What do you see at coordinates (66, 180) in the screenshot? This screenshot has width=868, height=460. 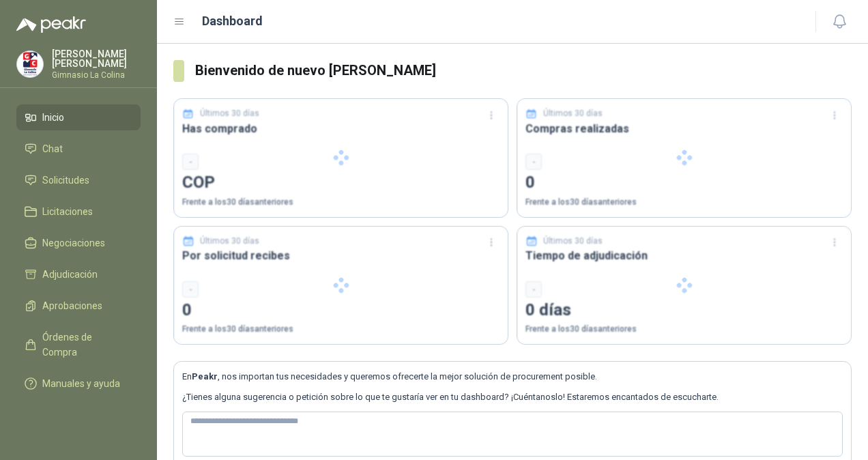 I see `span: Solicitudes` at bounding box center [66, 180].